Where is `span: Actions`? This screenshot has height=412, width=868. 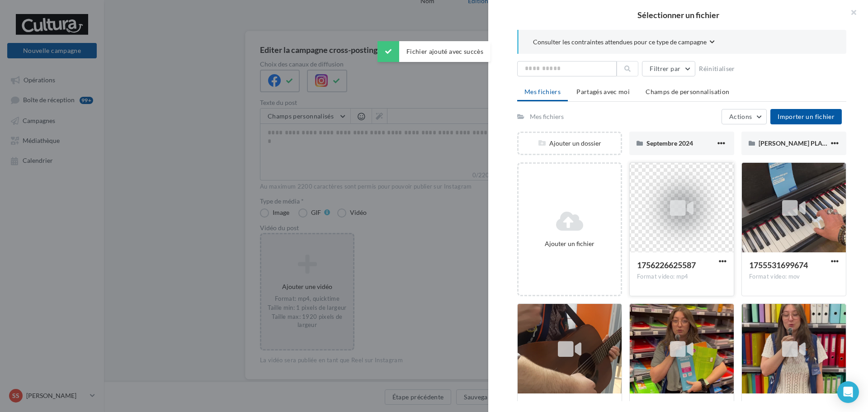
span: Actions is located at coordinates (741, 117).